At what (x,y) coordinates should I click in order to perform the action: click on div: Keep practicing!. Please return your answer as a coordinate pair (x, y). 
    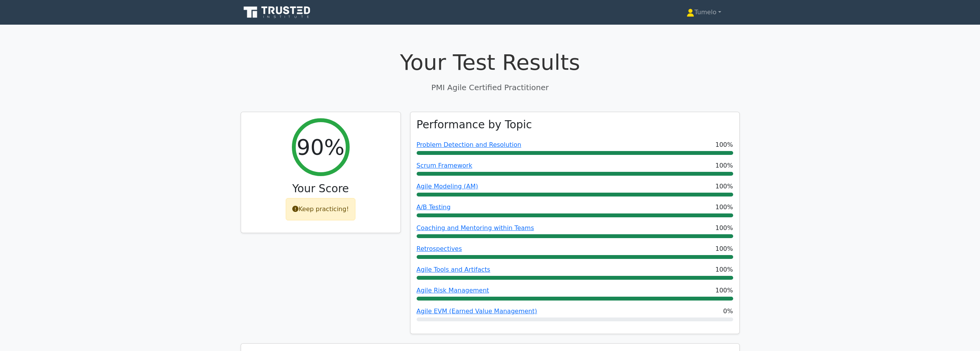
    Looking at the image, I should click on (320, 210).